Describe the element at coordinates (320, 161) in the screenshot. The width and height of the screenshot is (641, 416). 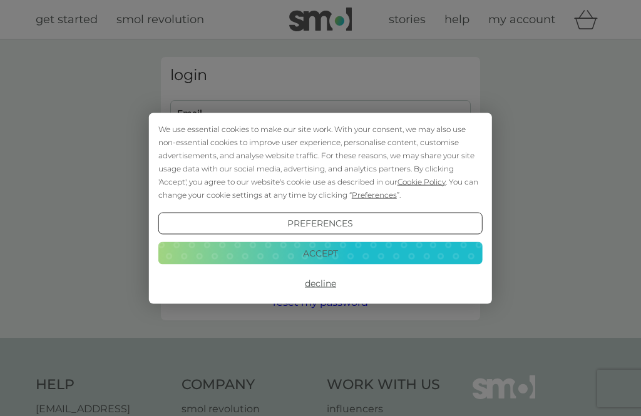
I see `div: We use essential cookies to make our site work. With your consent, we may also use non-essential ...` at that location.